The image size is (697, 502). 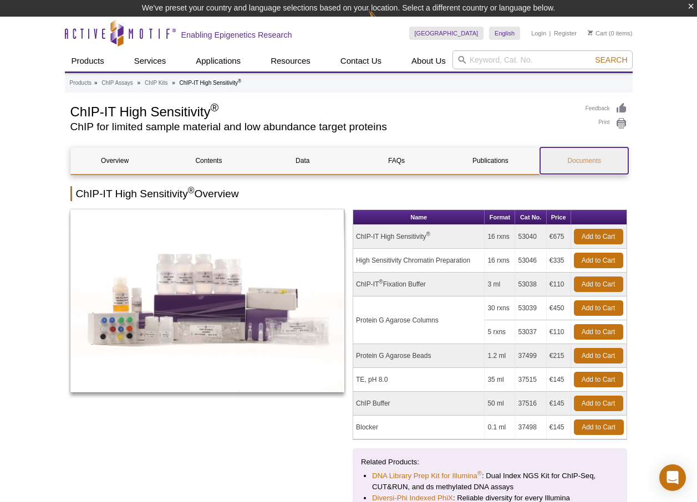 What do you see at coordinates (396, 161) in the screenshot?
I see `a: FAQs` at bounding box center [396, 161].